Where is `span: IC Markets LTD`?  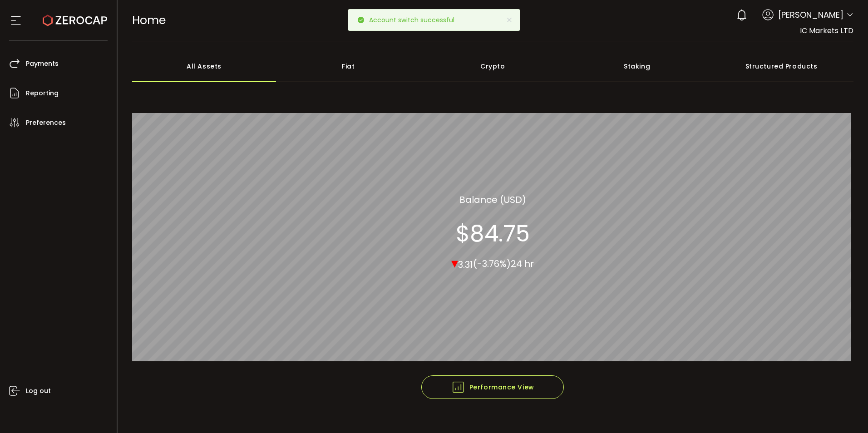
span: IC Markets LTD is located at coordinates (826, 31).